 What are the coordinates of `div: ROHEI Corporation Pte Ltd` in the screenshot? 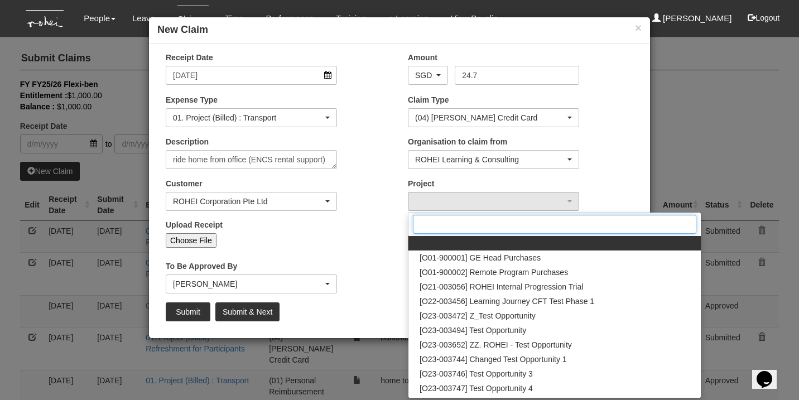 It's located at (248, 201).